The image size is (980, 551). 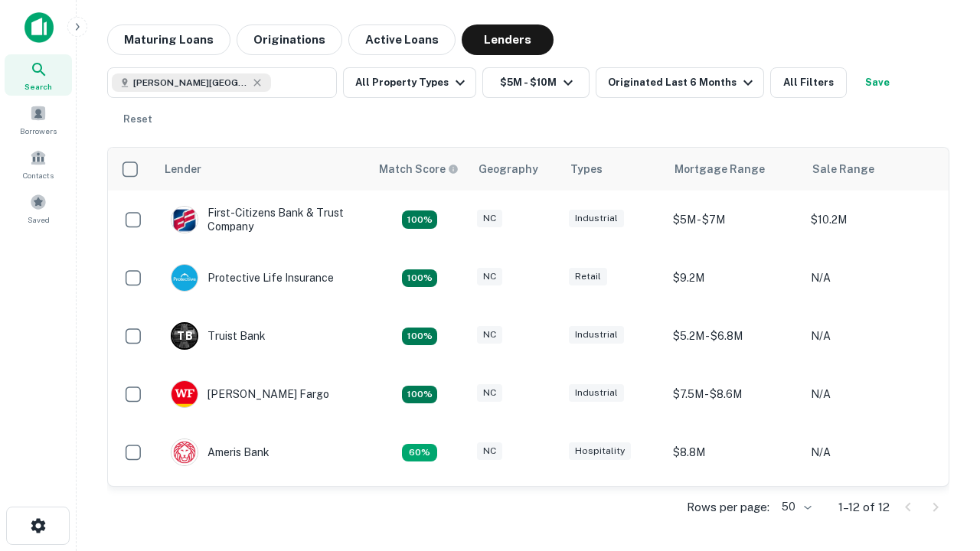 What do you see at coordinates (420, 337) in the screenshot?
I see `div: Matching Properties: 3, hasApolloMatch: undefined` at bounding box center [420, 337].